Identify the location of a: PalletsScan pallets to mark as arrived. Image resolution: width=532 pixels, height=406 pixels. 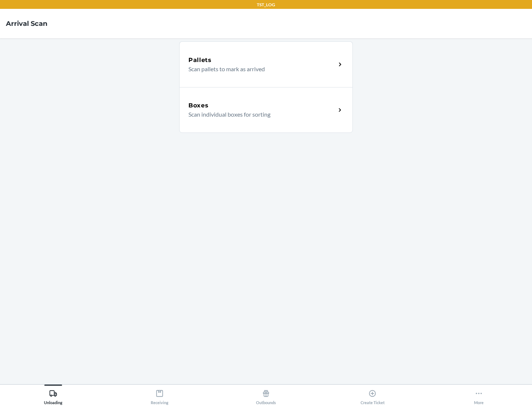
(266, 64).